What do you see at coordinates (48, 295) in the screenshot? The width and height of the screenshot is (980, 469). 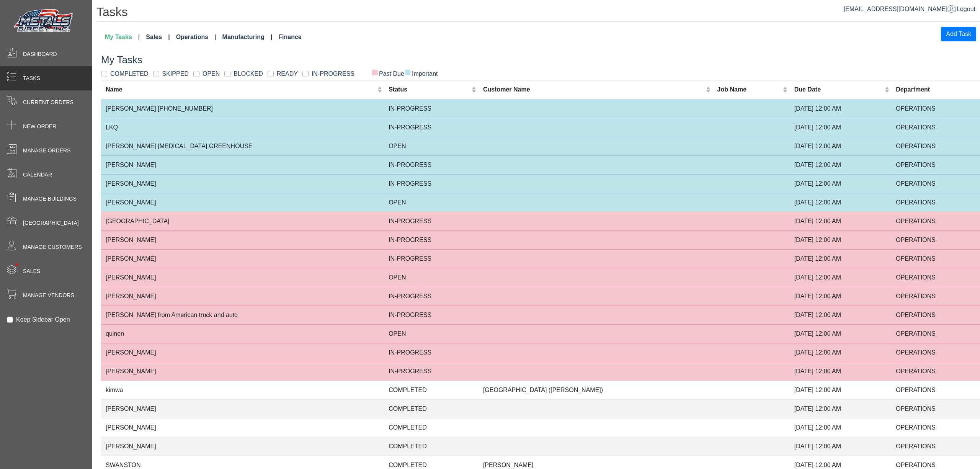 I see `span: Manage Vendors` at bounding box center [48, 295].